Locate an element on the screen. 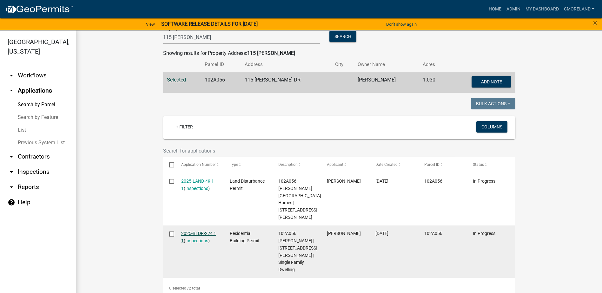 The height and width of the screenshot is (293, 602). input: Search for applications is located at coordinates (309, 151).